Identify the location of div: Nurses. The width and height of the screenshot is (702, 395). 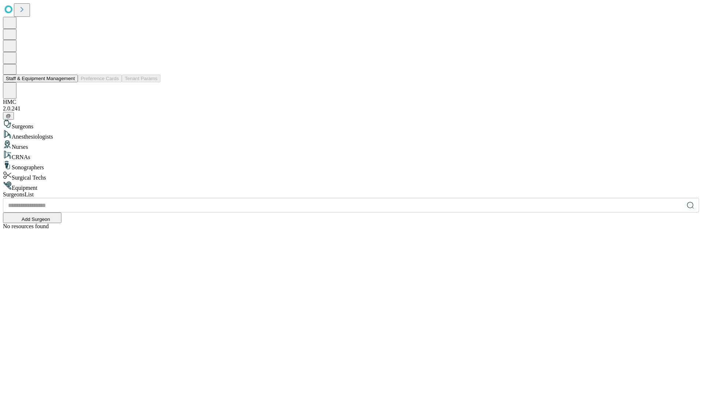
(351, 145).